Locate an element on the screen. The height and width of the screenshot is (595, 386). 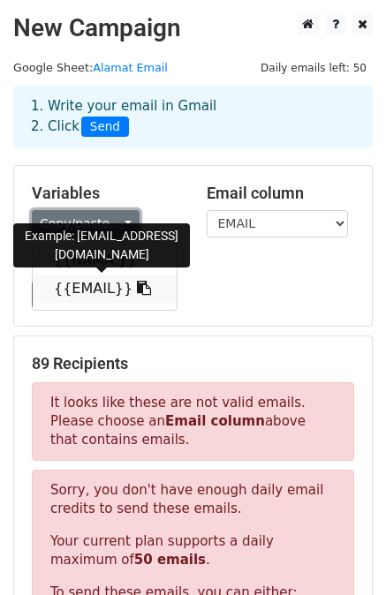
span: Daily emails left: 50 is located at coordinates (313, 68).